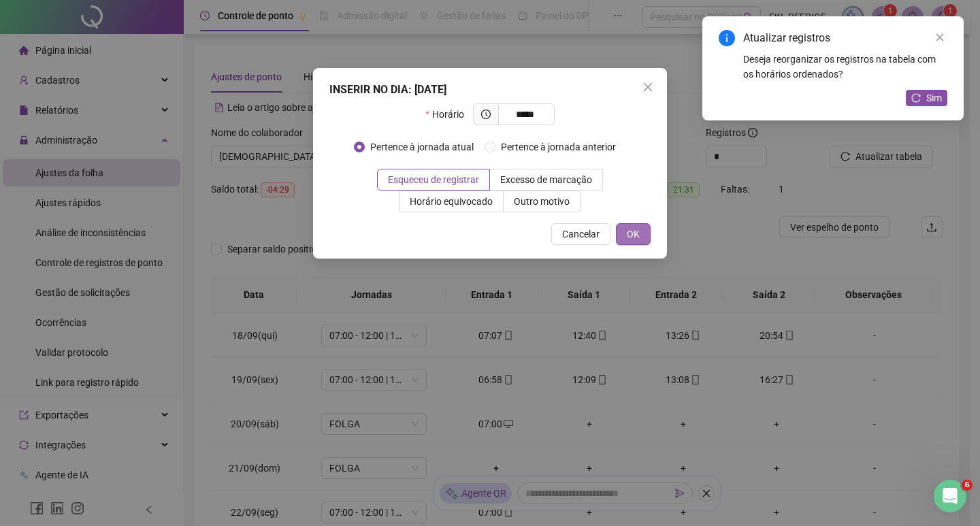  I want to click on button: Sim, so click(926, 98).